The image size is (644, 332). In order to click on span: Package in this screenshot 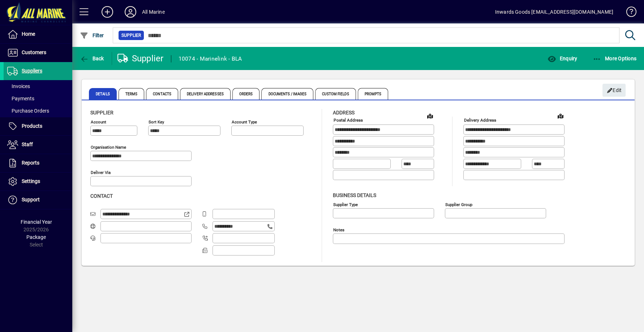, I will do `click(36, 237)`.